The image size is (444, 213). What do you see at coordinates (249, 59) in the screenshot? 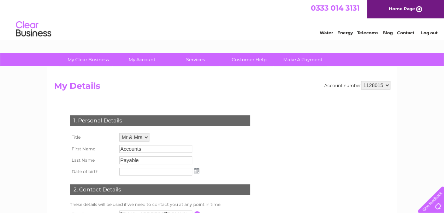
I see `a: Customer Help` at bounding box center [249, 59].